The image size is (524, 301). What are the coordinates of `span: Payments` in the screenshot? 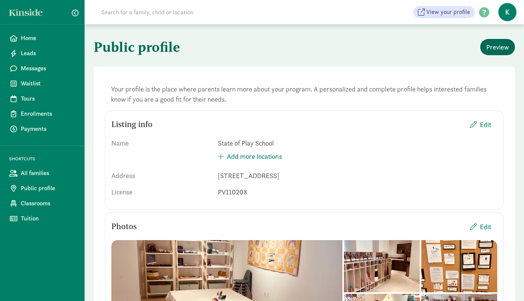 It's located at (48, 129).